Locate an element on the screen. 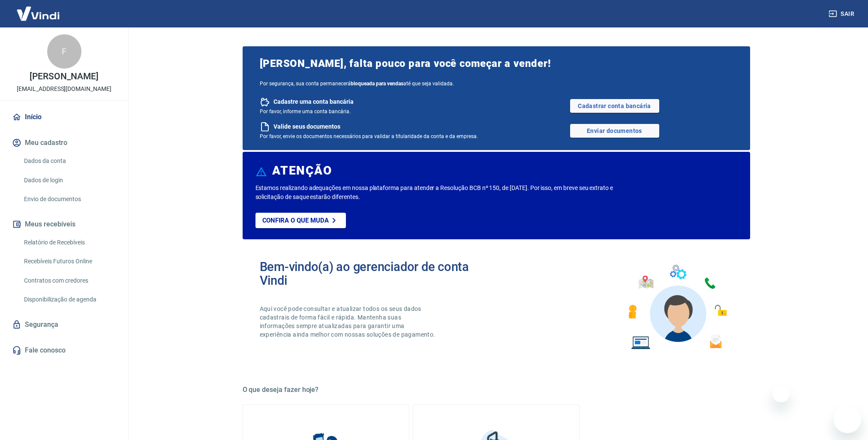  p: Aqui você pode consultar e atualizar todos os seus dados cadastrais de forma fácil e rápida. Mant... is located at coordinates (348, 322).